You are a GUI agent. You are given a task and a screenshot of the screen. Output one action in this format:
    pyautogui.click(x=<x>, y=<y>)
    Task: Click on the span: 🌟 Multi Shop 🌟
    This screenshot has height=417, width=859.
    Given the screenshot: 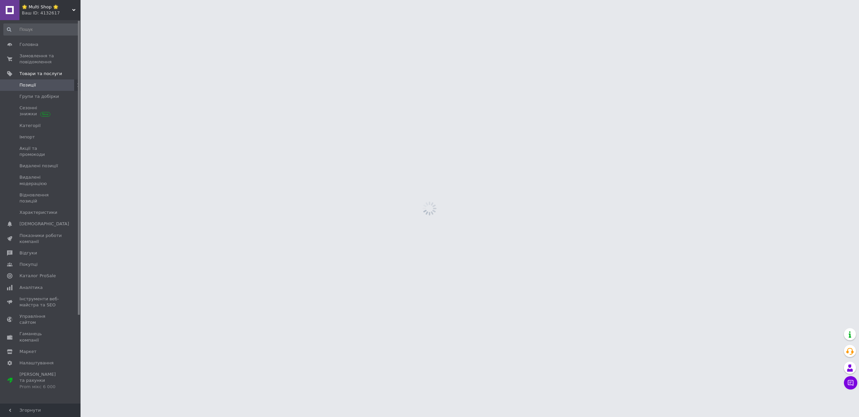 What is the action you would take?
    pyautogui.click(x=47, y=7)
    